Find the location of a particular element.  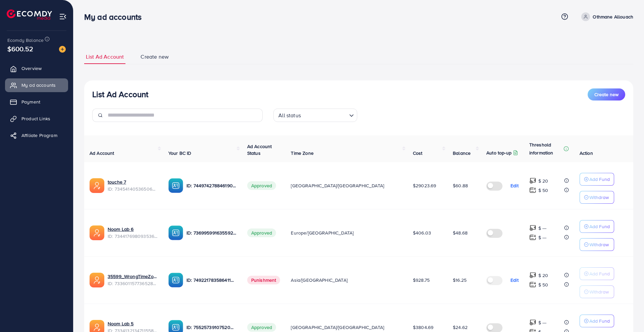

span: ID: 7336011577365282818 is located at coordinates (133, 283).